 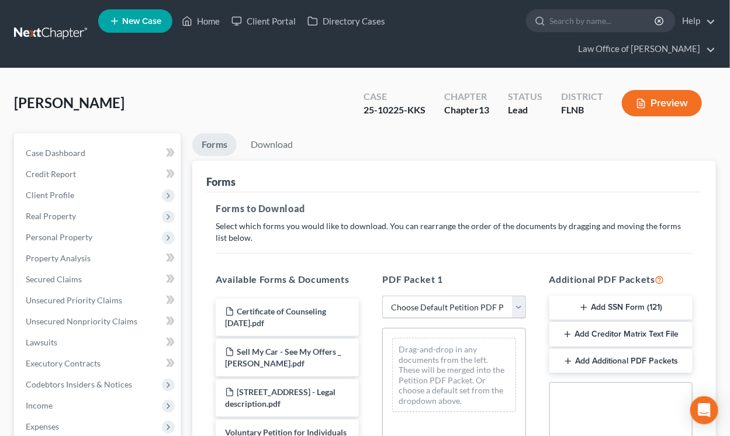 I want to click on a: Forms, so click(x=214, y=144).